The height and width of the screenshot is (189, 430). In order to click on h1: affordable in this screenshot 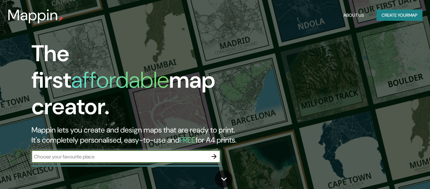, I will do `click(120, 80)`.